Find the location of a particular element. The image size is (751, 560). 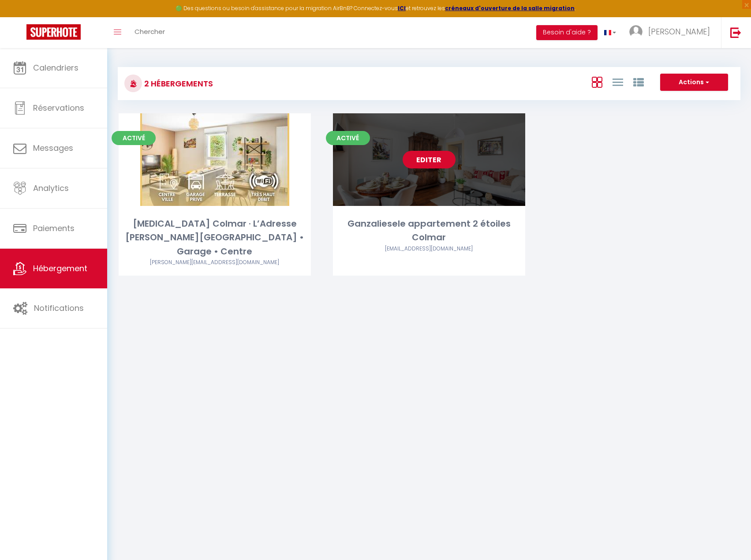

button: Actions is located at coordinates (694, 83).